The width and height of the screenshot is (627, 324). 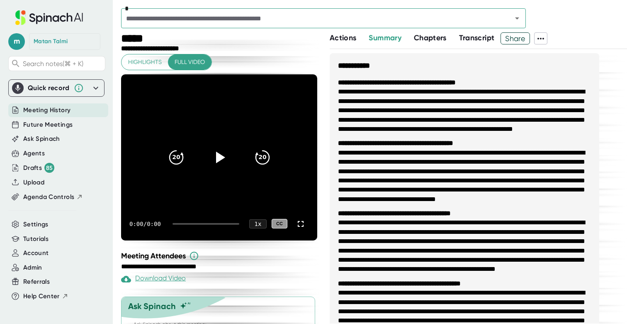 What do you see at coordinates (49, 197) in the screenshot?
I see `span: Agenda Controls` at bounding box center [49, 197].